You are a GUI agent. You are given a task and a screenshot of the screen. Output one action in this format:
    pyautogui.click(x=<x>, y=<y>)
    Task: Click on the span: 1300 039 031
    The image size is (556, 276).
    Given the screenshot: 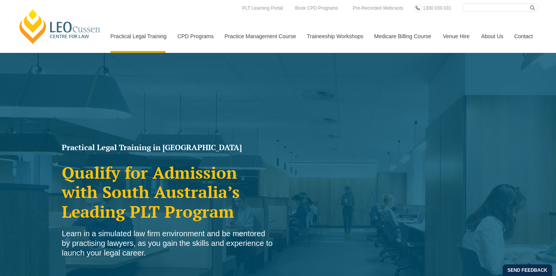 What is the action you would take?
    pyautogui.click(x=437, y=8)
    